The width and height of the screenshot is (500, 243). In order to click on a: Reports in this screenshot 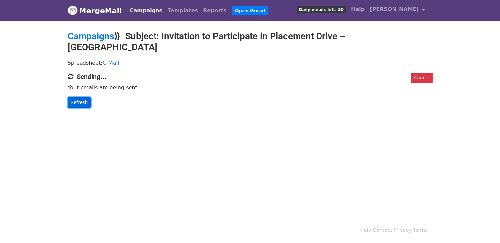, I will do `click(215, 11)`.